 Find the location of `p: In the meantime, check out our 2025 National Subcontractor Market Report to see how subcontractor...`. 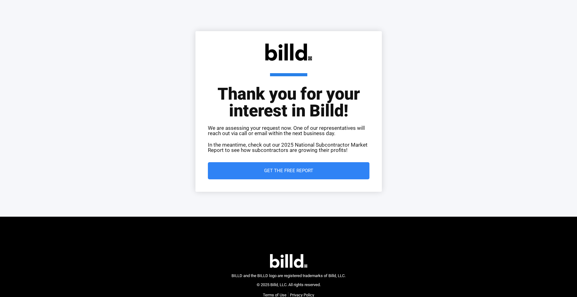

p: In the meantime, check out our 2025 National Subcontractor Market Report to see how subcontractor... is located at coordinates (289, 147).